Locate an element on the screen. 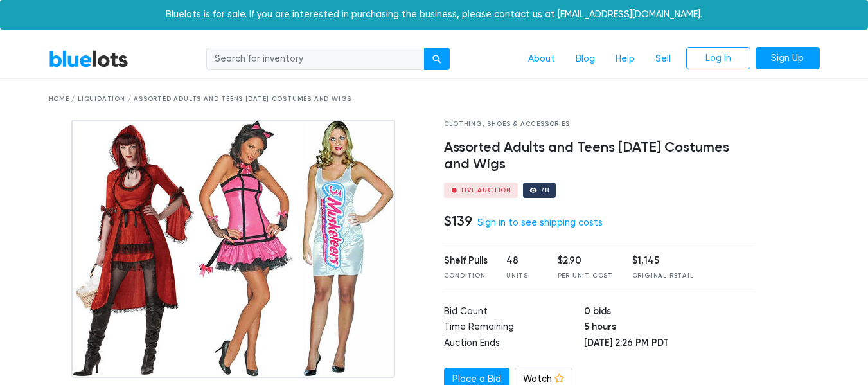 The height and width of the screenshot is (385, 868). div: Condition is located at coordinates (466, 276).